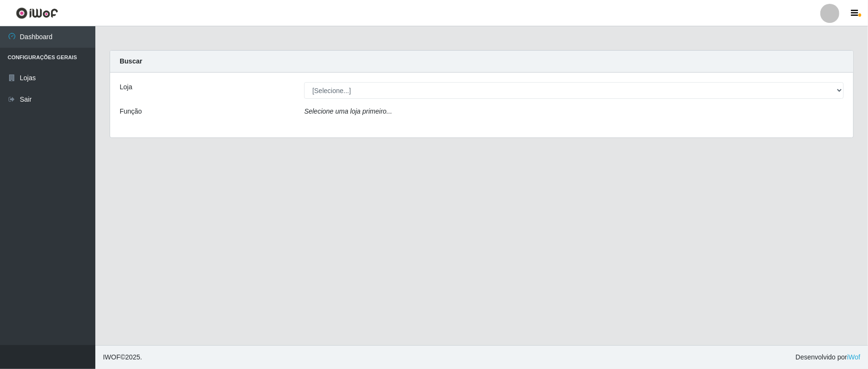  What do you see at coordinates (828, 357) in the screenshot?
I see `span: Desenvolvido por` at bounding box center [828, 357].